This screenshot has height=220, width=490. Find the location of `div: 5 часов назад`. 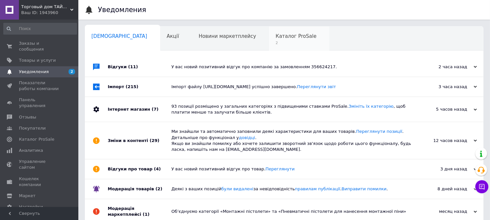

div: 5 часов назад is located at coordinates (444, 109).